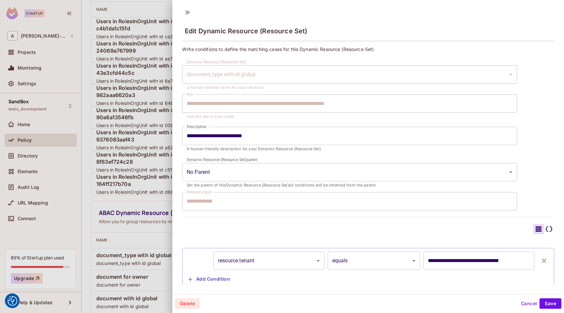  Describe the element at coordinates (199, 192) in the screenshot. I see `label: Resource type` at that location.